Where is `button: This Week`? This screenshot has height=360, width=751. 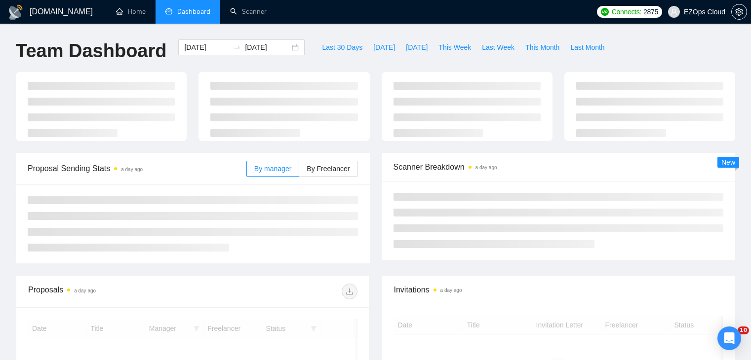 button: This Week is located at coordinates (455, 47).